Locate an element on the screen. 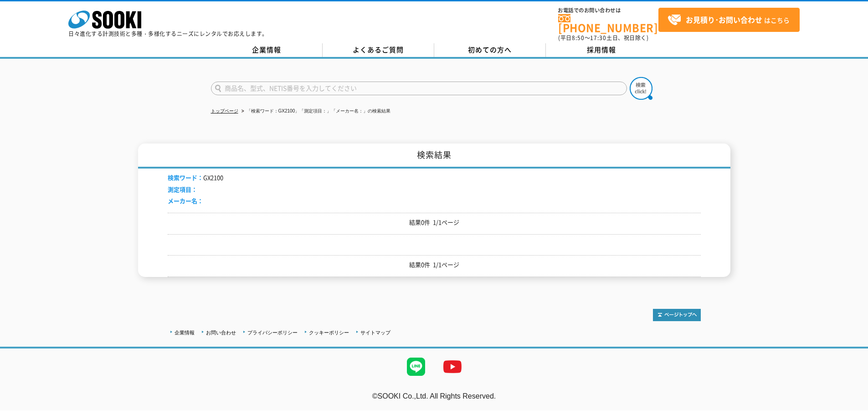  a: トップページ is located at coordinates (225, 111).